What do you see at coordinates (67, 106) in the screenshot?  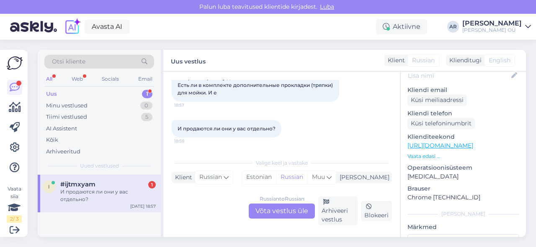 I see `div: Minu vestlused` at bounding box center [67, 106].